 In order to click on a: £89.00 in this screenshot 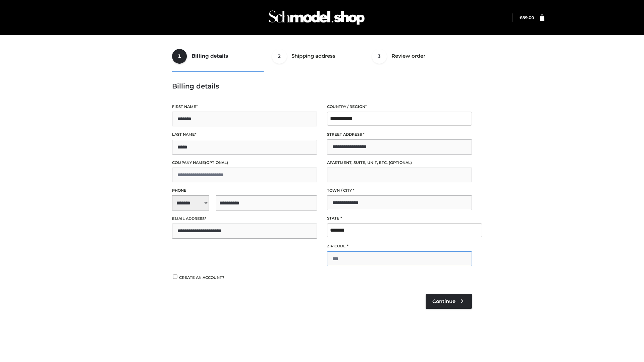, I will do `click(527, 17)`.